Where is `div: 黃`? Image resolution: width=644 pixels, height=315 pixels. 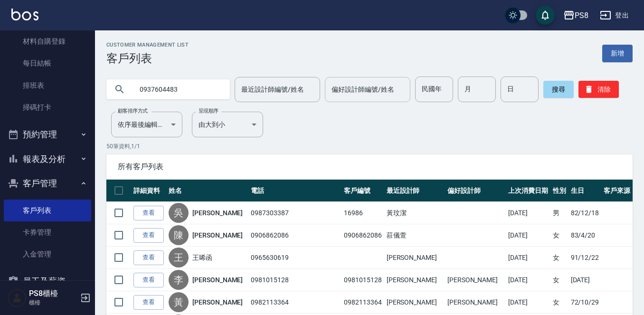 div: 黃 is located at coordinates (179, 302).